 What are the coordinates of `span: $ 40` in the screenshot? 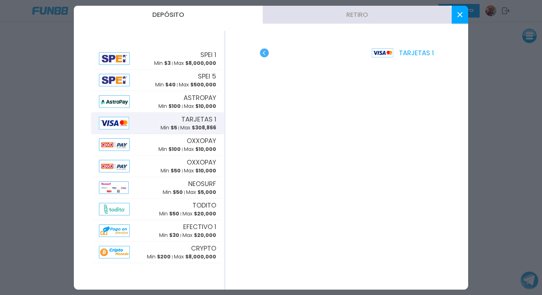 It's located at (170, 85).